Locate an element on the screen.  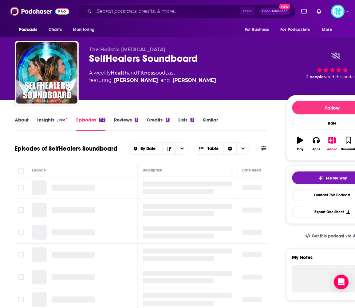
div: 1 is located at coordinates (136, 120).